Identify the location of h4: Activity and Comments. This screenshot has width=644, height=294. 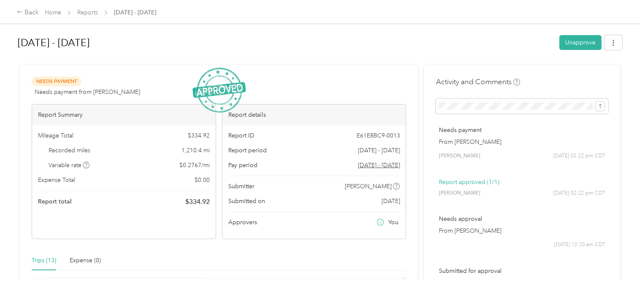
(478, 81).